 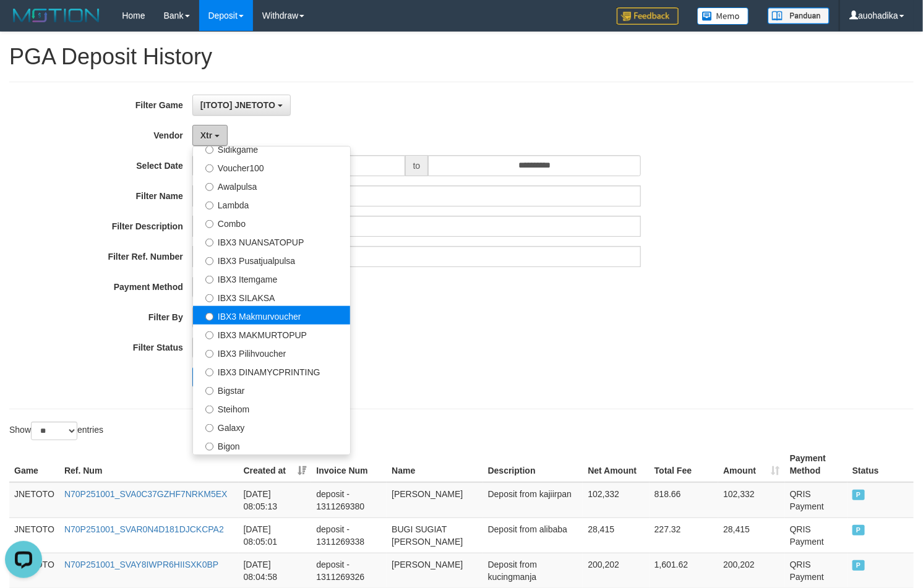 What do you see at coordinates (209, 149) in the screenshot?
I see `input: Sidikgame` at bounding box center [209, 149].